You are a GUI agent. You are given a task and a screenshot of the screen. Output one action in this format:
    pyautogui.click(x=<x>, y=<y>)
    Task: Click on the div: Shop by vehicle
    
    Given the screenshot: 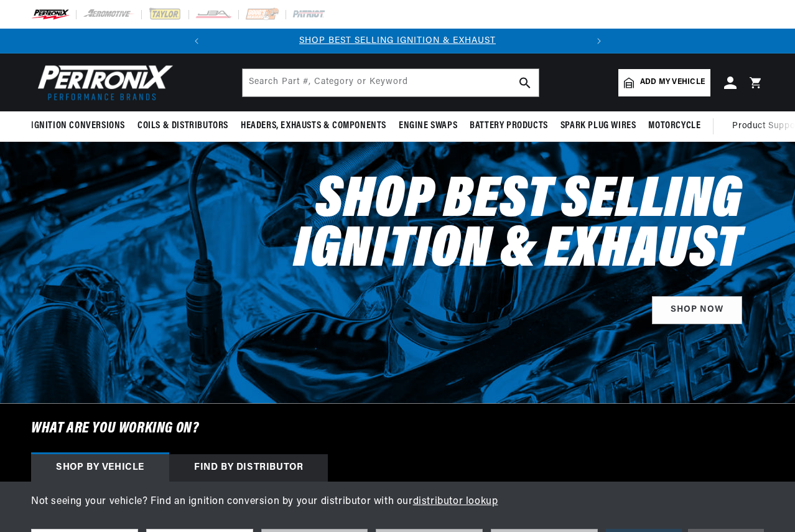 What is the action you would take?
    pyautogui.click(x=100, y=468)
    